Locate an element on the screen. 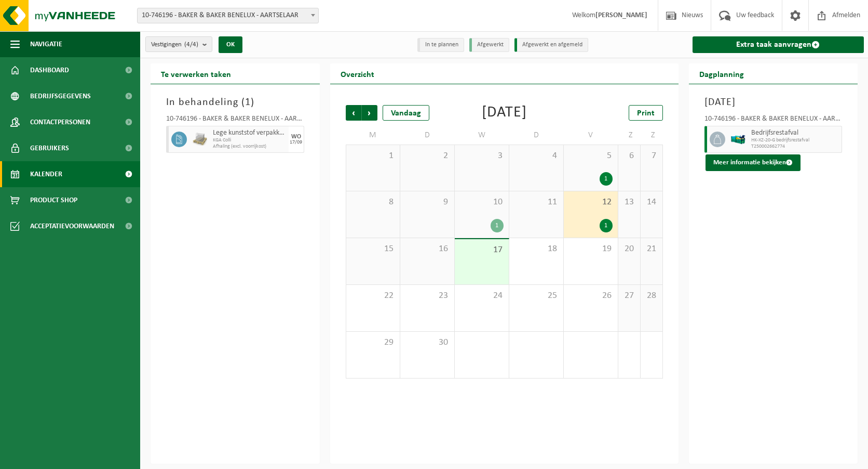 The width and height of the screenshot is (868, 469). span: 26 is located at coordinates (591, 295).